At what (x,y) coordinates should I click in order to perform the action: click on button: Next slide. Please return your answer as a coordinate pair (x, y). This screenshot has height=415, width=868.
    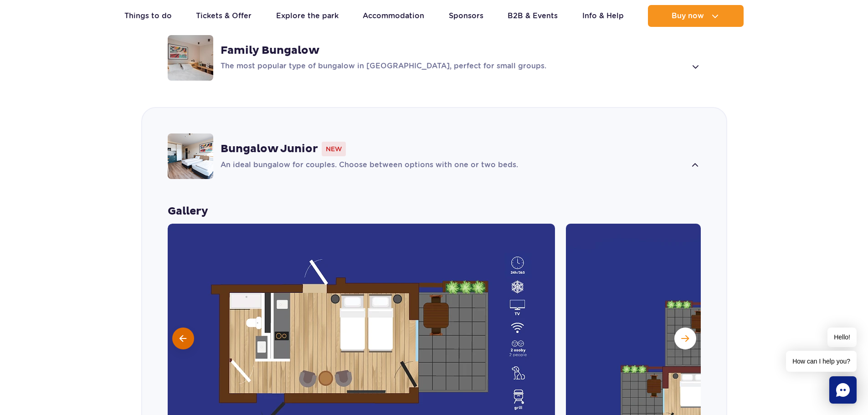
    Looking at the image, I should click on (685, 338).